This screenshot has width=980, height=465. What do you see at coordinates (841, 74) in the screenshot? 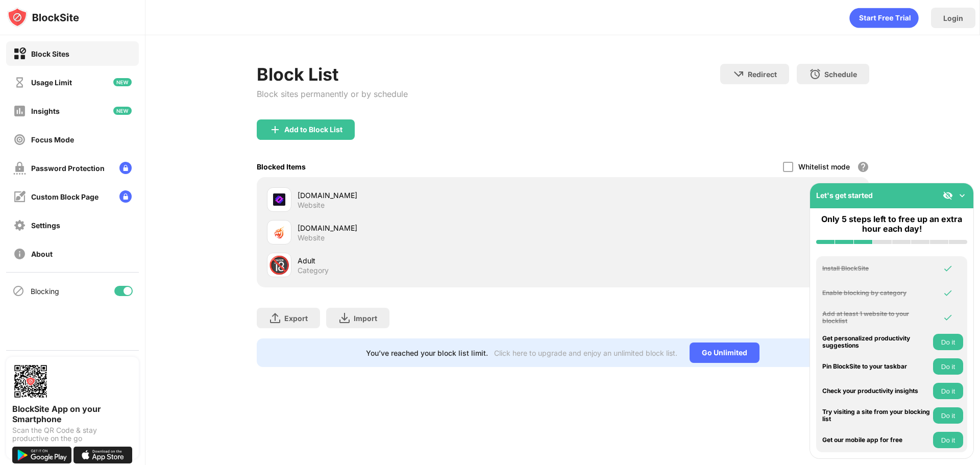
I see `div: Schedule` at bounding box center [841, 74].